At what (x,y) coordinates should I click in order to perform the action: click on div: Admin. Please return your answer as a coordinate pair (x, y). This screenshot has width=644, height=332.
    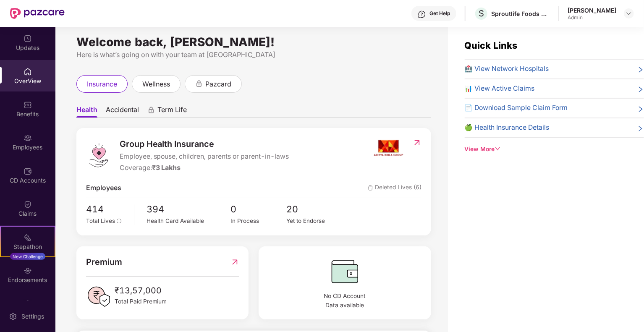
    Looking at the image, I should click on (592, 18).